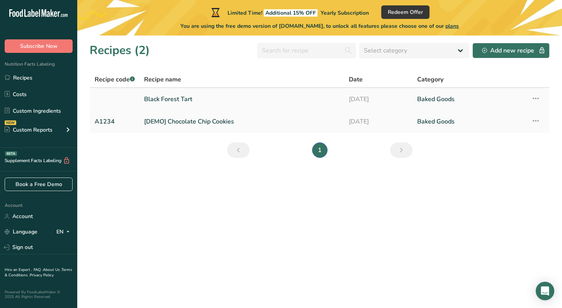 Image resolution: width=562 pixels, height=308 pixels. What do you see at coordinates (18, 270) in the screenshot?
I see `a: Hire an Expert .` at bounding box center [18, 270].